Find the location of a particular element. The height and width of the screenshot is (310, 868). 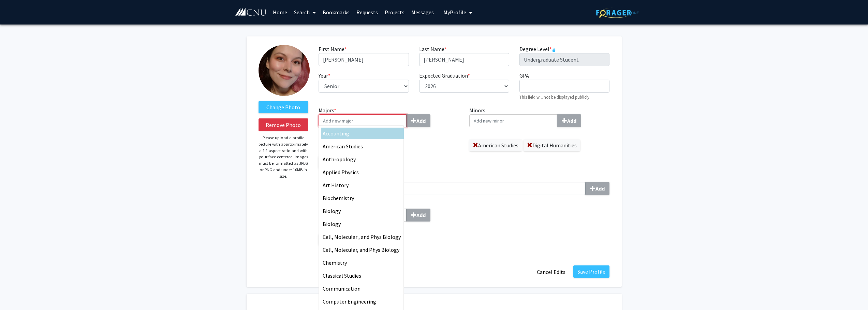

label: ChangeProfile Picture is located at coordinates (283, 108).